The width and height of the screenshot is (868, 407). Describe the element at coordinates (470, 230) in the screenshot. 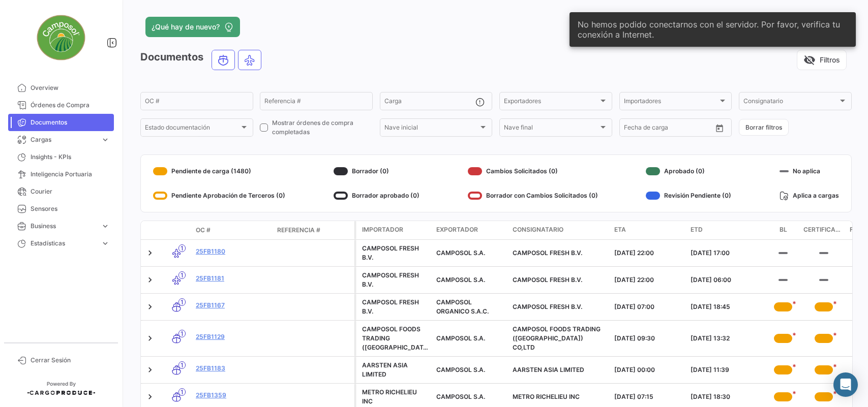

I see `datatable-header-cell: Exportador` at that location.